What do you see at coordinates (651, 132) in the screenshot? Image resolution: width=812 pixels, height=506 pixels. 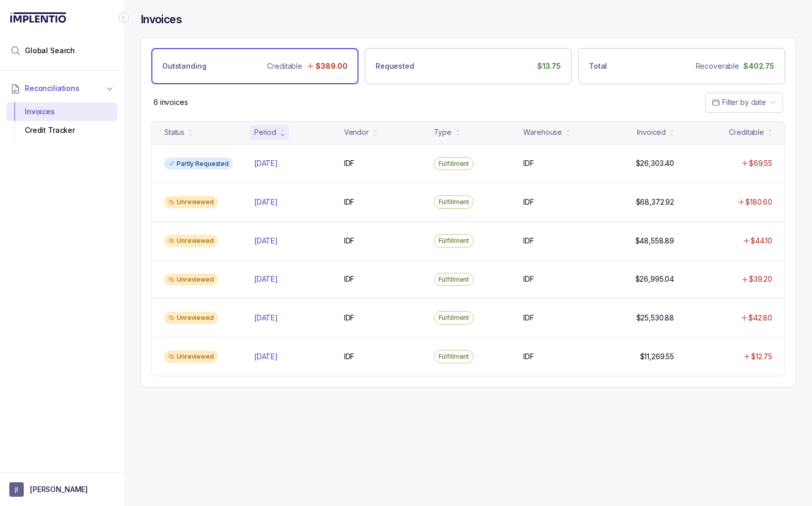 I see `div: Invoiced` at bounding box center [651, 132].